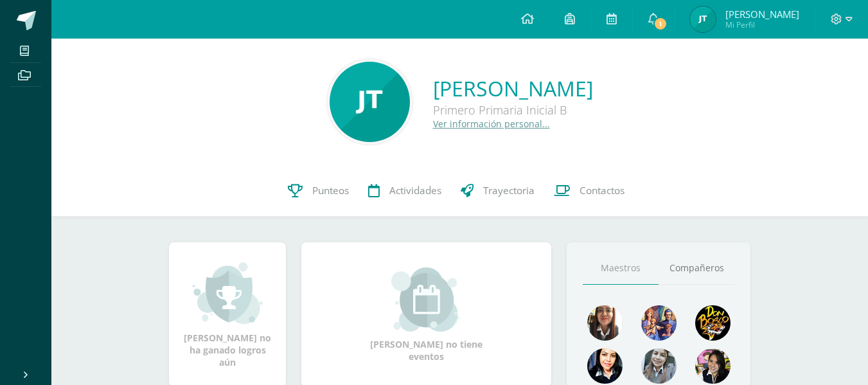 Image resolution: width=868 pixels, height=385 pixels. Describe the element at coordinates (605, 365) in the screenshot. I see `img: a9e99ac3eaf35f1938eeb75861af2d20.png` at that location.